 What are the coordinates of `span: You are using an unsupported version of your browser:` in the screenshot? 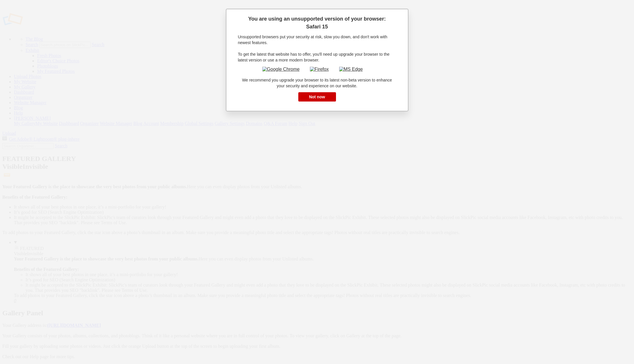 It's located at (317, 23).